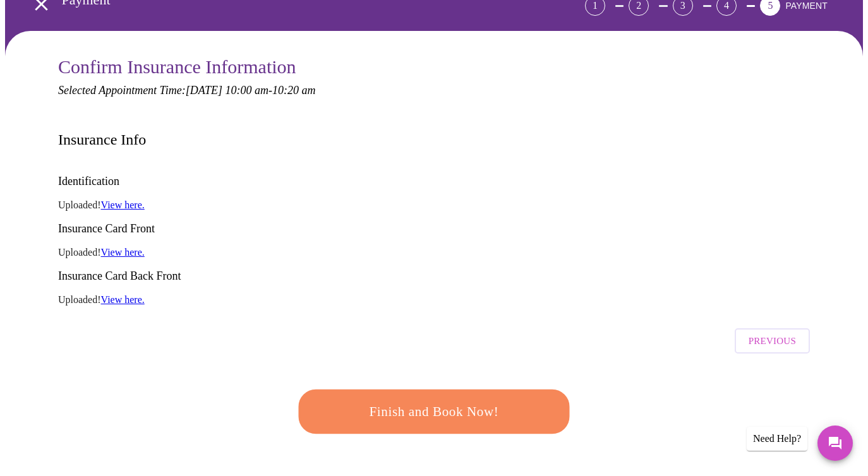  I want to click on button: Previous, so click(772, 341).